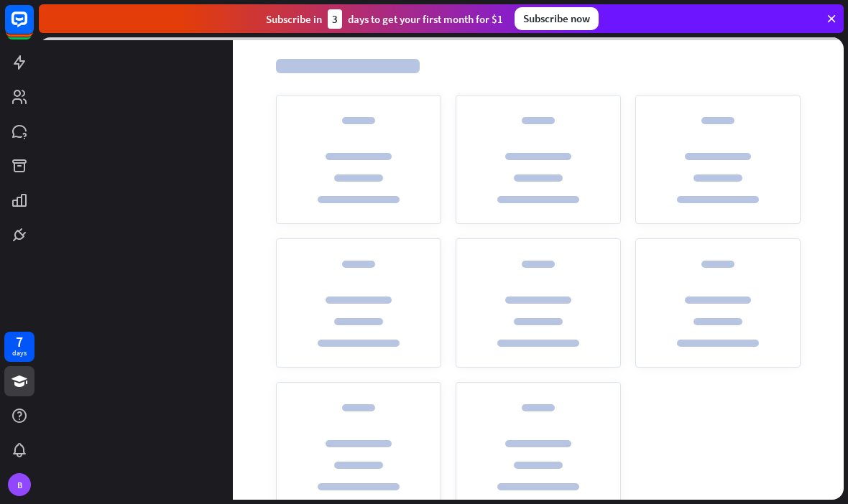 Image resolution: width=848 pixels, height=504 pixels. I want to click on div: 3, so click(335, 19).